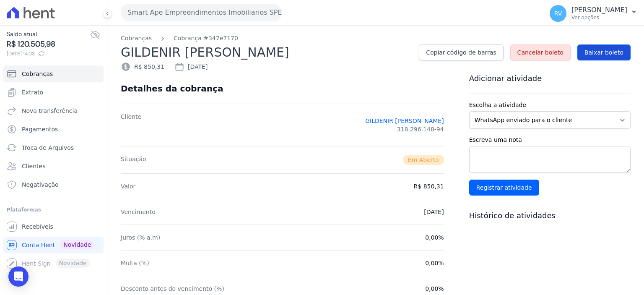  What do you see at coordinates (133, 160) in the screenshot?
I see `dt: Situação` at bounding box center [133, 160].